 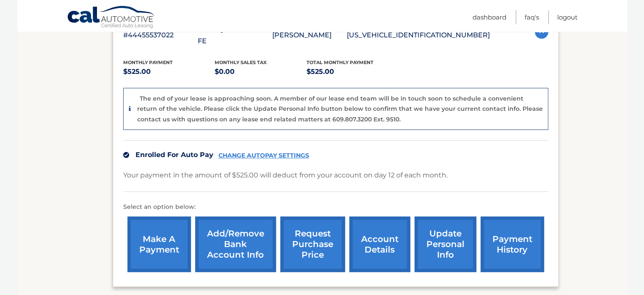 I want to click on p: Your payment in the amount of $525.00 will deduct from your account on day 12 of each month., so click(x=285, y=175).